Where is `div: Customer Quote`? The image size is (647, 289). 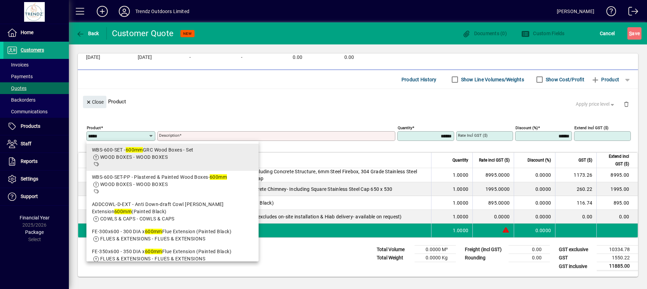 div: Customer Quote is located at coordinates (143, 33).